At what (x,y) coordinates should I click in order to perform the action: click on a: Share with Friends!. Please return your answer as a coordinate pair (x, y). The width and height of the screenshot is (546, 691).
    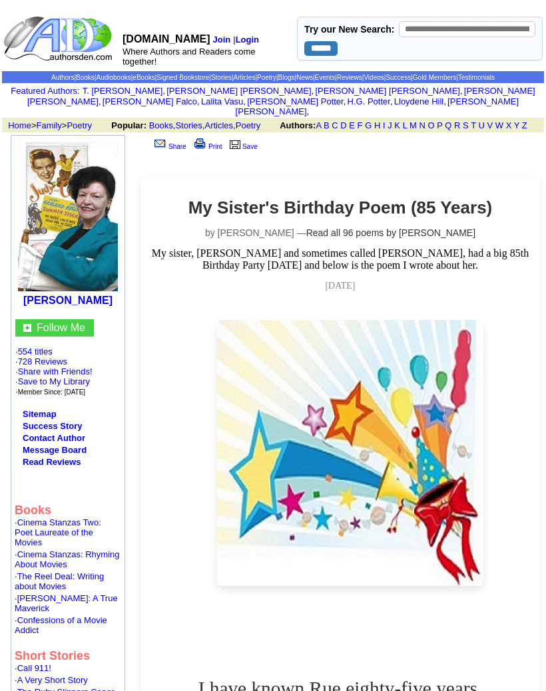
    Looking at the image, I should click on (55, 371).